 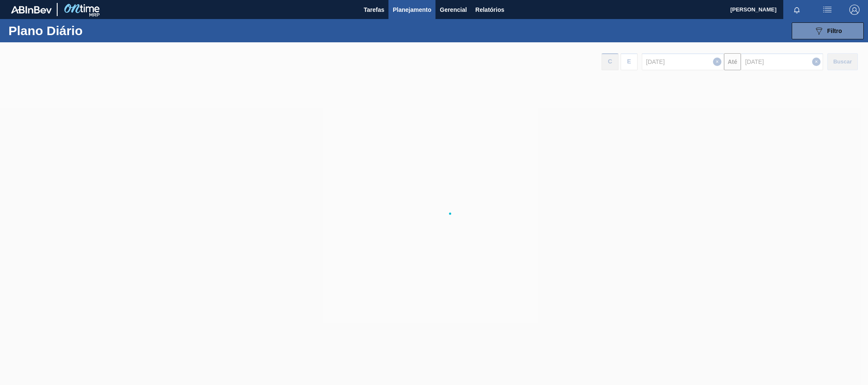 I want to click on img: userActions, so click(x=828, y=10).